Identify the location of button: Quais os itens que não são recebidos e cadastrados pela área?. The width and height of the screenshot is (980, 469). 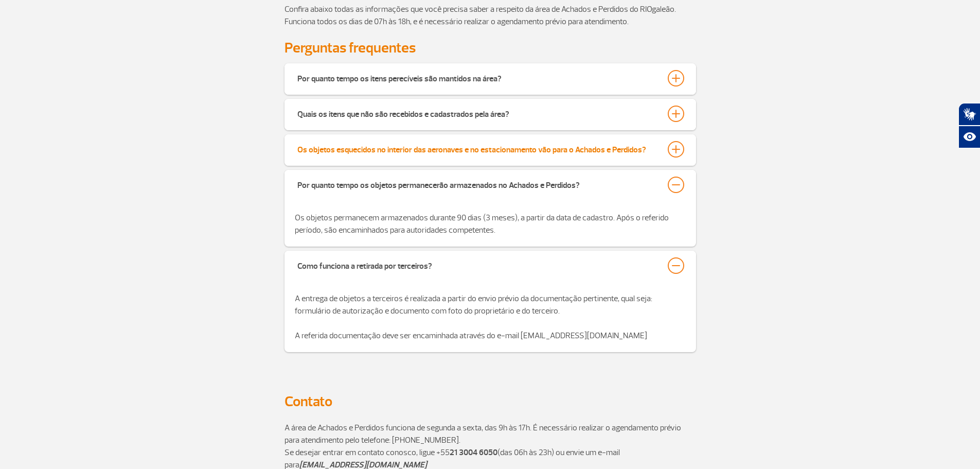
(490, 114).